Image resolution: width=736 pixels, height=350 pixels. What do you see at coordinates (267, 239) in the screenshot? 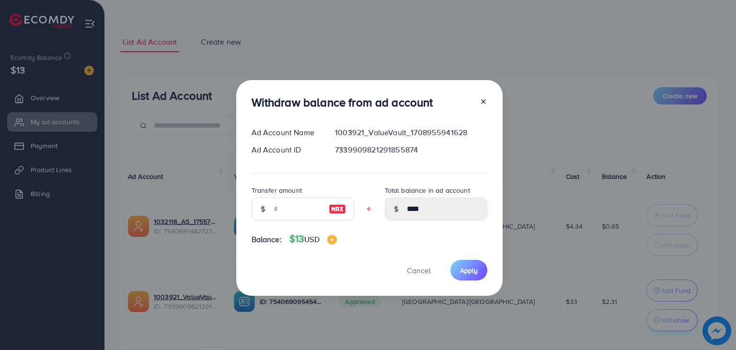
I see `span: Balance:` at bounding box center [267, 239].